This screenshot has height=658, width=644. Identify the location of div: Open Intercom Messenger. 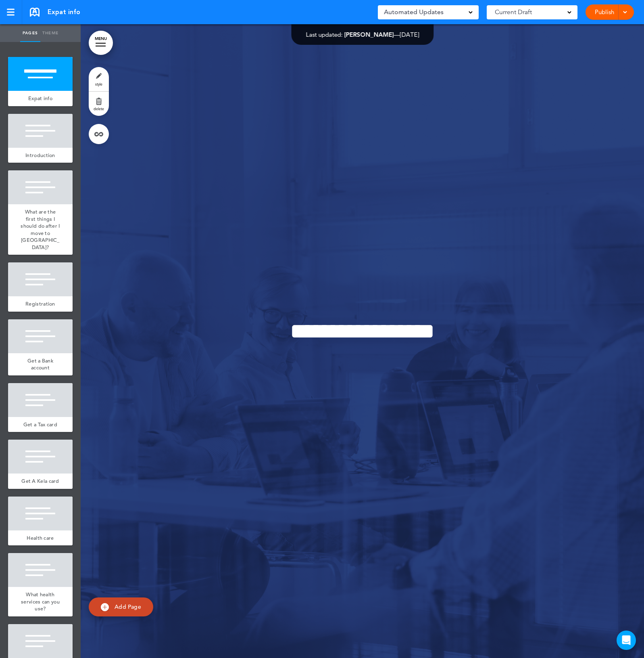
(626, 640).